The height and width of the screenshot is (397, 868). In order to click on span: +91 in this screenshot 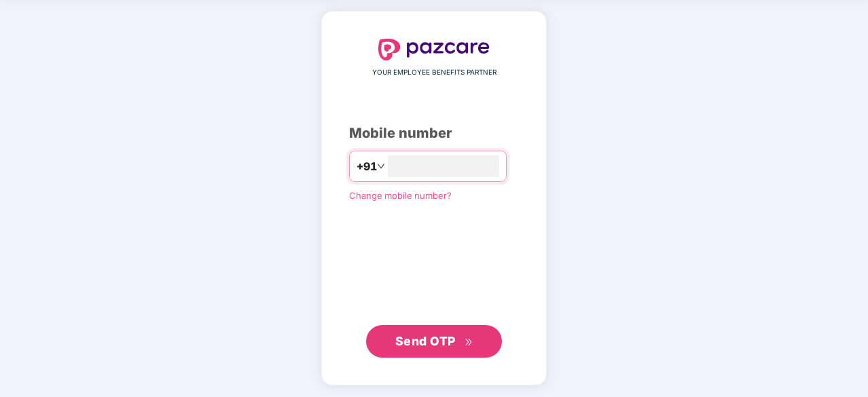, I will do `click(367, 166)`.